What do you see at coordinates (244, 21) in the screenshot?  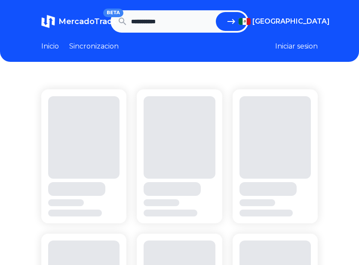 I see `img: Mexico` at bounding box center [244, 21].